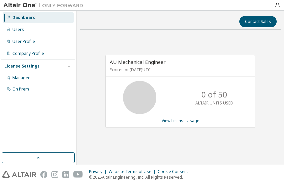  What do you see at coordinates (214, 103) in the screenshot?
I see `p: ALTAIR UNITS USED` at bounding box center [214, 103].